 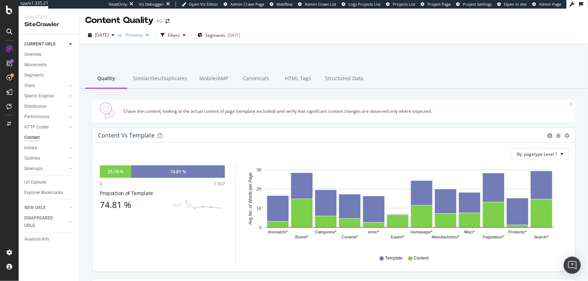 What do you see at coordinates (49, 239) in the screenshot?
I see `a: Analysis Info` at bounding box center [49, 239].